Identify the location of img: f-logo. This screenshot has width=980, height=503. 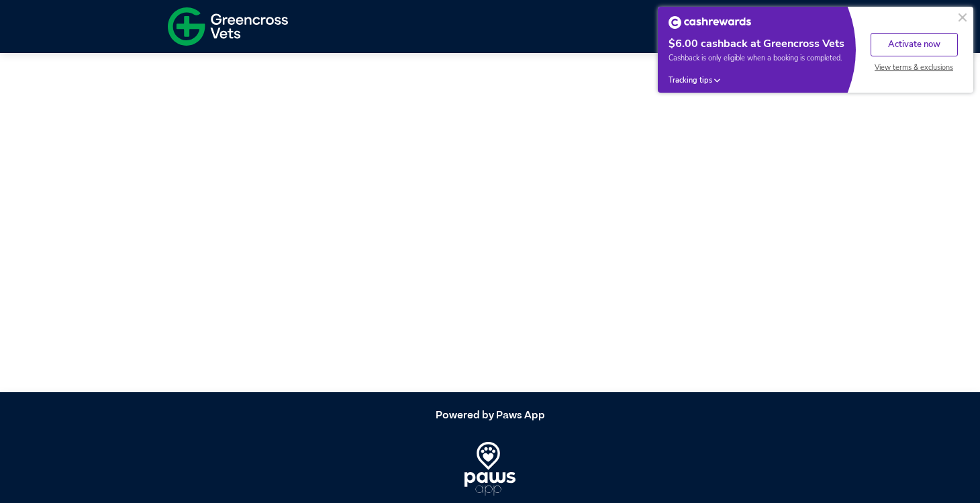
(227, 26).